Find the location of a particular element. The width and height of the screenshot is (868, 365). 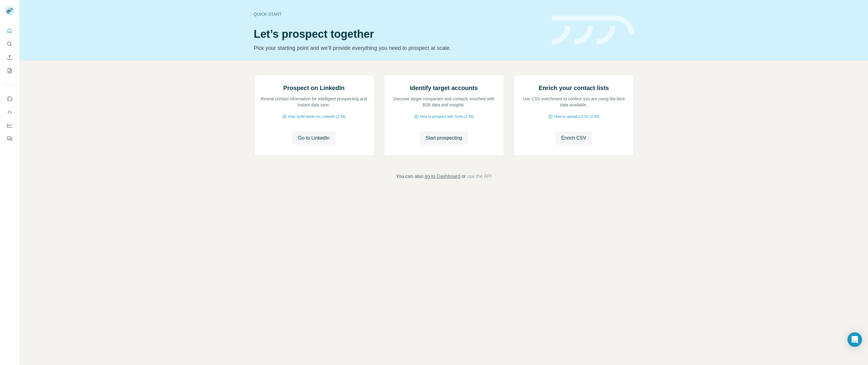

span: Start prospecting is located at coordinates (444, 138).